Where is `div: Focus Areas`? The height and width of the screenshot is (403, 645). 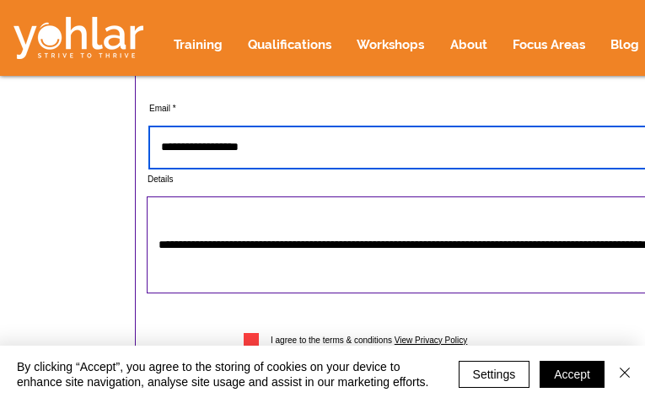
div: Focus Areas is located at coordinates (549, 45).